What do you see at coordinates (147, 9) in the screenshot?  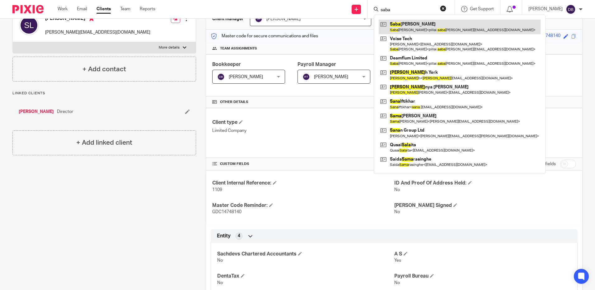 I see `a: Reports` at bounding box center [147, 9].